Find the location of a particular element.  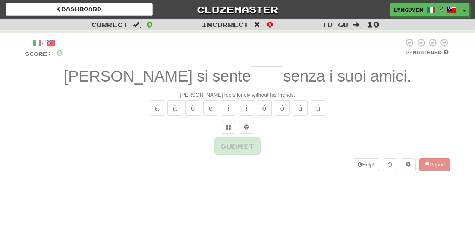

button: Help! is located at coordinates (365, 165).